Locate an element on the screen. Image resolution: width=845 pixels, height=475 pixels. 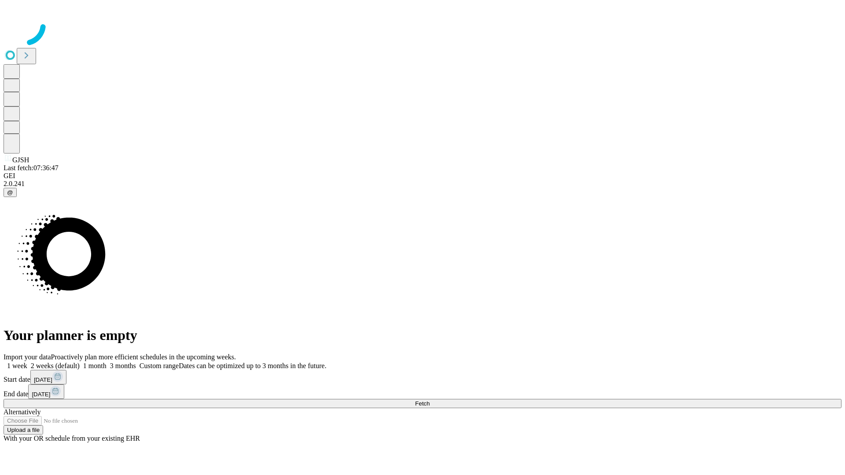
span: GJSH is located at coordinates (21, 160).